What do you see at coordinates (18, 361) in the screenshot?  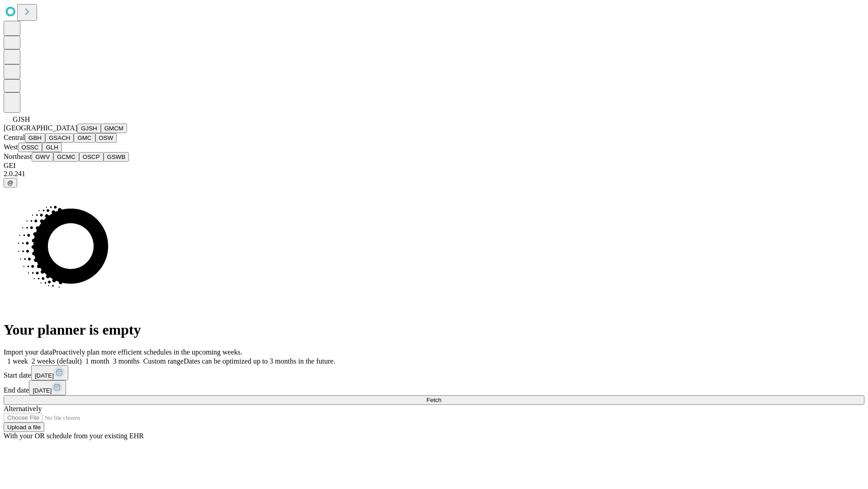 I see `span: 1 week` at bounding box center [18, 361].